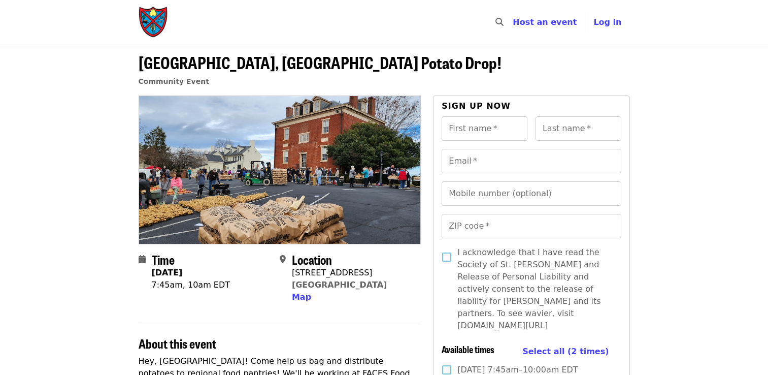 The height and width of the screenshot is (375, 768). Describe the element at coordinates (565, 351) in the screenshot. I see `span: Select all (2 times)` at that location.